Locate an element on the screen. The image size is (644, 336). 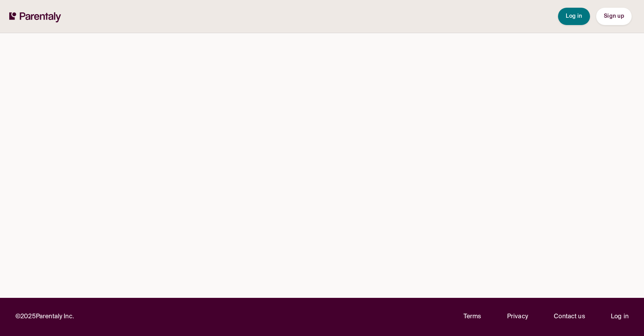
p: Log in is located at coordinates (620, 317).